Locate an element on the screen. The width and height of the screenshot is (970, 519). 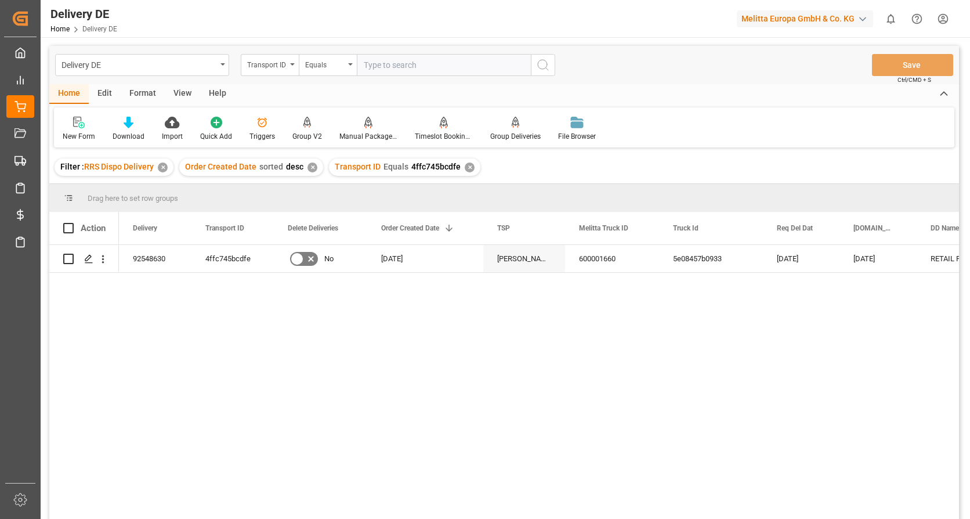
div: Transport ID is located at coordinates (267, 63).